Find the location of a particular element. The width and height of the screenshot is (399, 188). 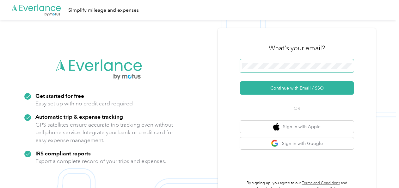

img: apple logo is located at coordinates (276, 126).